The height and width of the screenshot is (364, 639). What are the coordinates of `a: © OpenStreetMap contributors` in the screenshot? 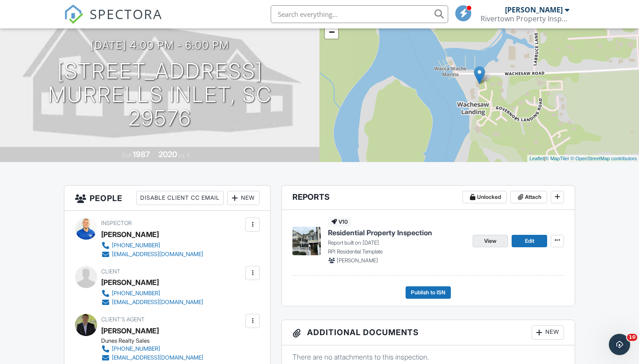 It's located at (603, 159).